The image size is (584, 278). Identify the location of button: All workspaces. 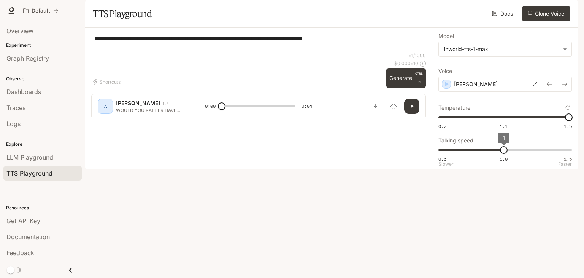
(41, 11).